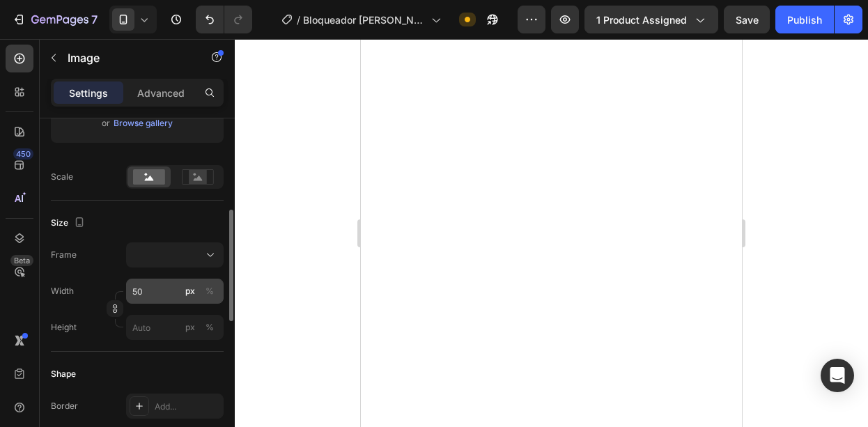 The height and width of the screenshot is (427, 868). I want to click on div: Size, so click(69, 222).